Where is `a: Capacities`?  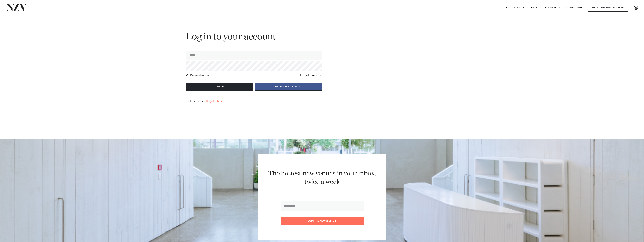 a: Capacities is located at coordinates (575, 7).